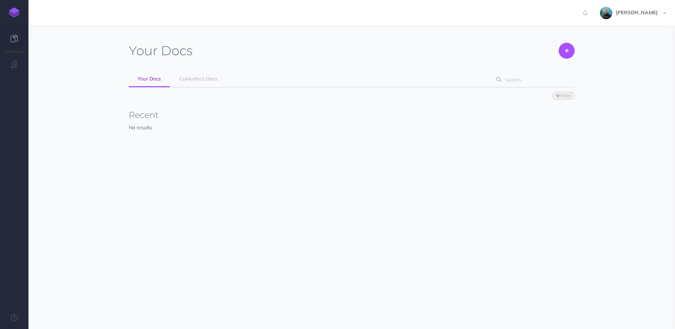  What do you see at coordinates (352, 127) in the screenshot?
I see `p: No results` at bounding box center [352, 127].